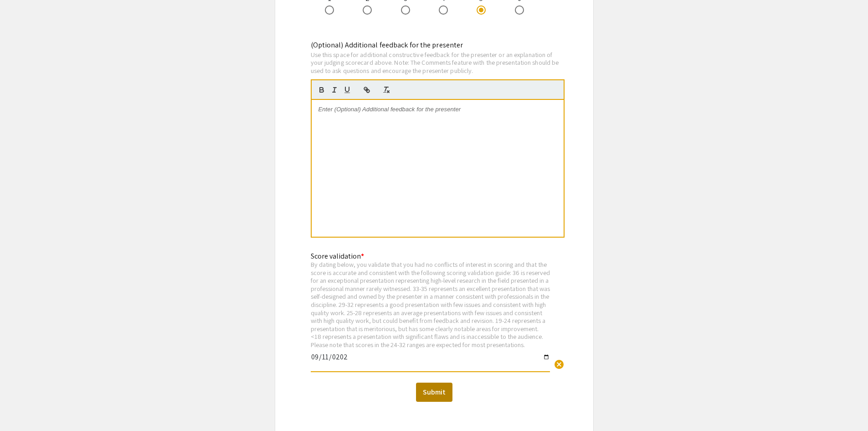 This screenshot has width=868, height=431. I want to click on div: Use this space for additional constructive feedback for the presenter or an explanation of your j..., so click(437, 63).